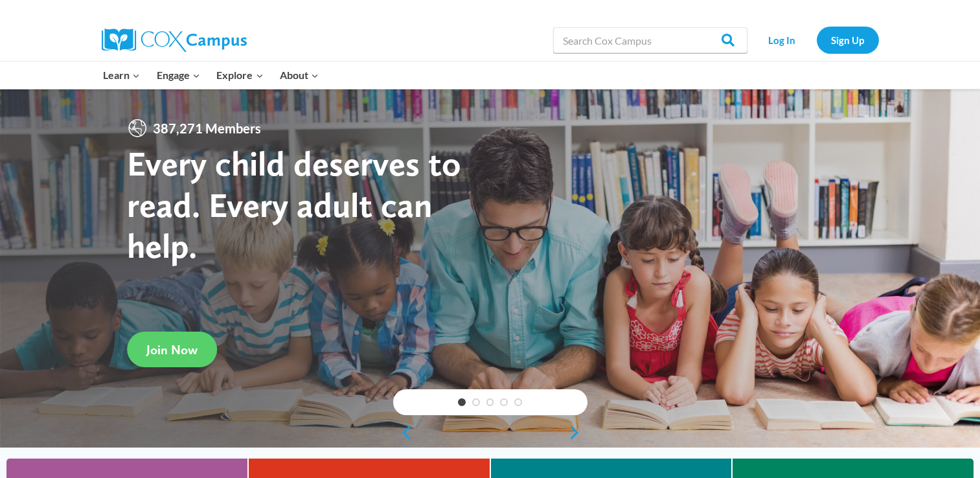 Image resolution: width=980 pixels, height=478 pixels. Describe the element at coordinates (476, 402) in the screenshot. I see `a: 2` at that location.